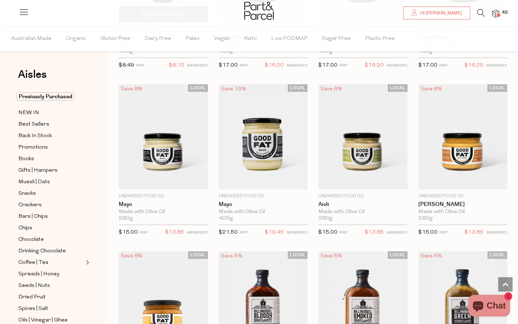 The height and width of the screenshot is (324, 518). Describe the element at coordinates (363, 137) in the screenshot. I see `img: Aioli` at that location.